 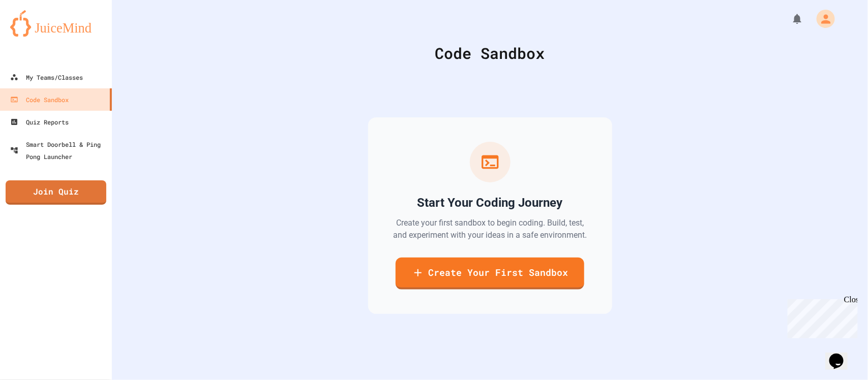 What do you see at coordinates (489, 273) in the screenshot?
I see `a: Create Your First Sandbox` at bounding box center [489, 273].